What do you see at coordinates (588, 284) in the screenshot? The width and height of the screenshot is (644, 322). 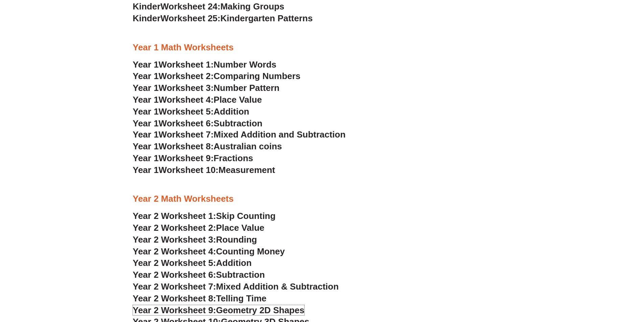 I see `div: Chat Widget` at bounding box center [588, 284].